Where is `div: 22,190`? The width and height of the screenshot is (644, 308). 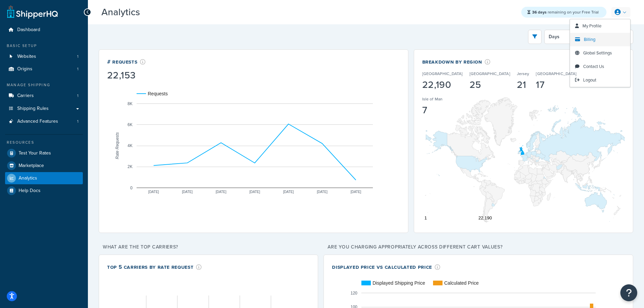 div: 22,190 is located at coordinates (442, 85).